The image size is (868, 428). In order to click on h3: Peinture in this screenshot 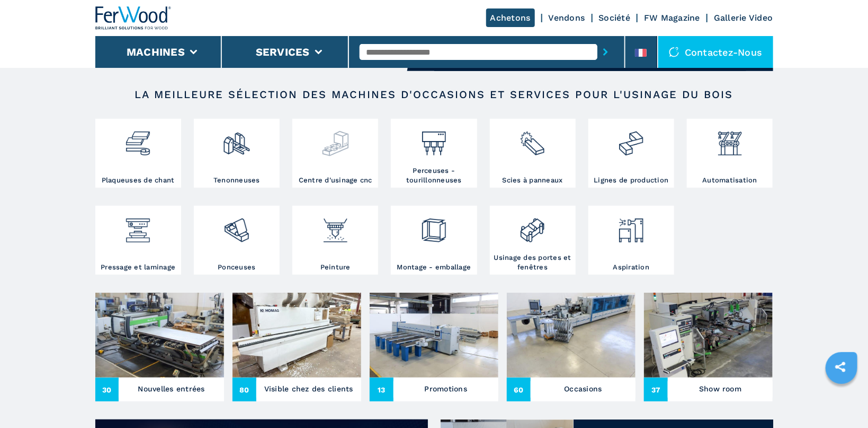, I will do `click(335, 268)`.